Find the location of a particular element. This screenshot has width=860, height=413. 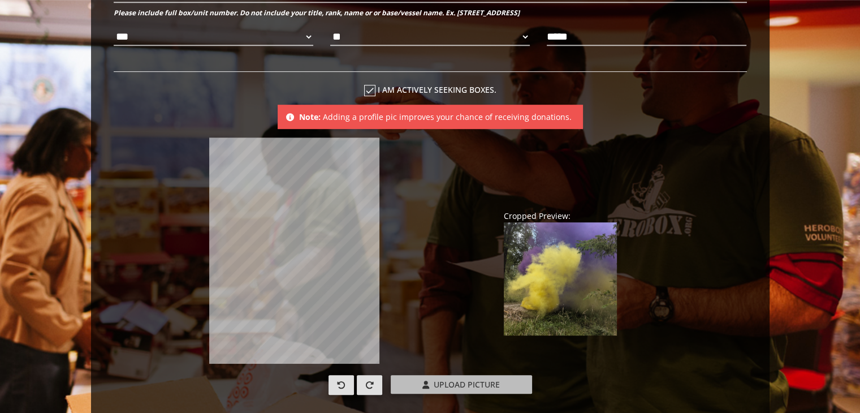

i: check is located at coordinates (370, 90).